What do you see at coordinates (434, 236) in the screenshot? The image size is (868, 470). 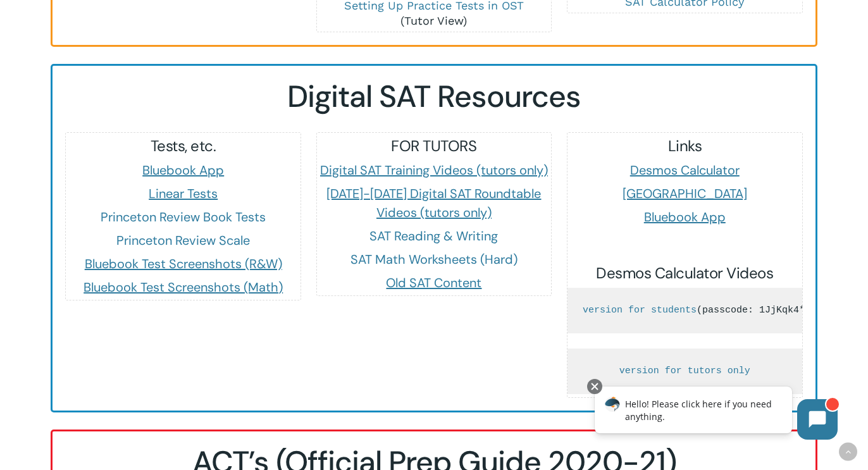 I see `a: SAT Reading & Writing` at bounding box center [434, 236].